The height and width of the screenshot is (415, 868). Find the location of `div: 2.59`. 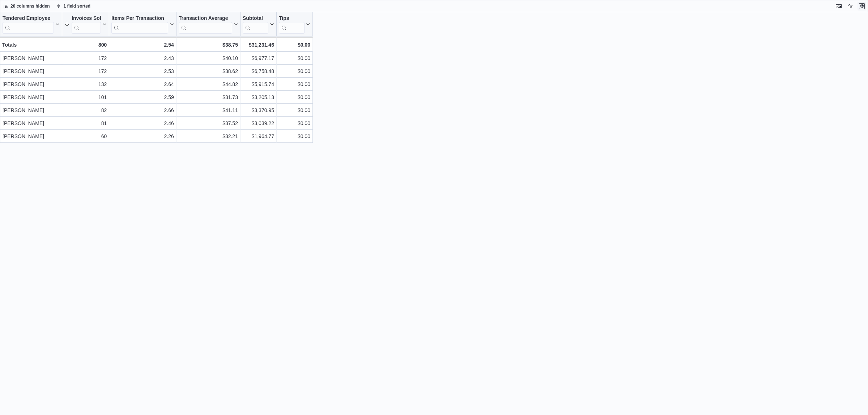

div: 2.59 is located at coordinates (142, 97).